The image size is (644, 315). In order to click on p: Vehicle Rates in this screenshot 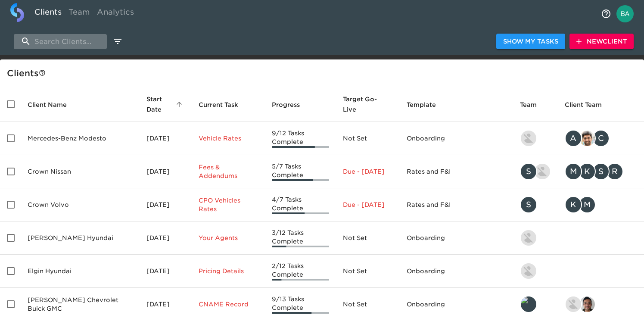, I will do `click(228, 138)`.